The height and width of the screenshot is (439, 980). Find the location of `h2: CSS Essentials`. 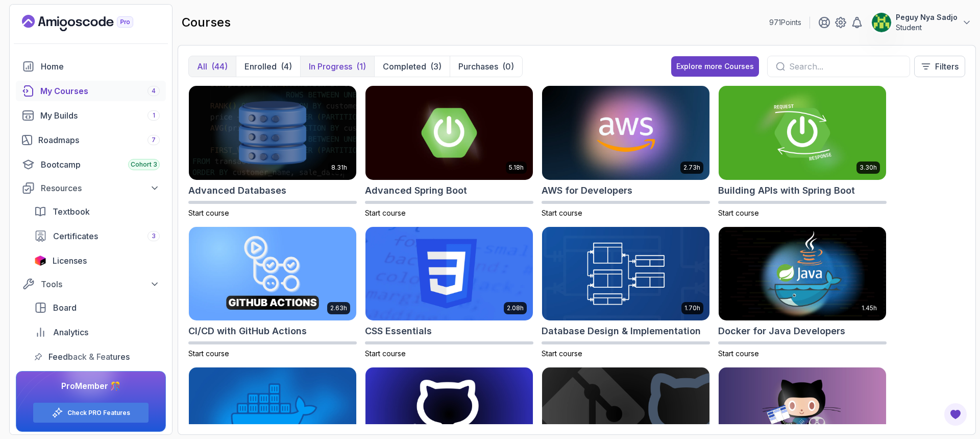

h2: CSS Essentials is located at coordinates (398, 331).